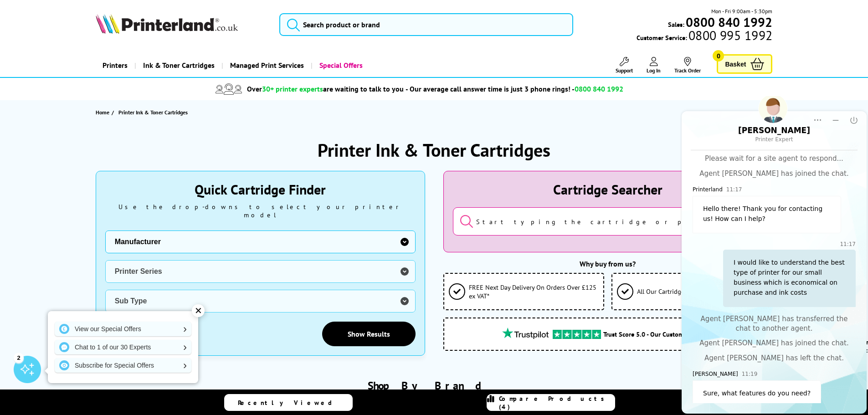 This screenshot has width=868, height=415. Describe the element at coordinates (167, 24) in the screenshot. I see `img: Printerland Logo` at that location.